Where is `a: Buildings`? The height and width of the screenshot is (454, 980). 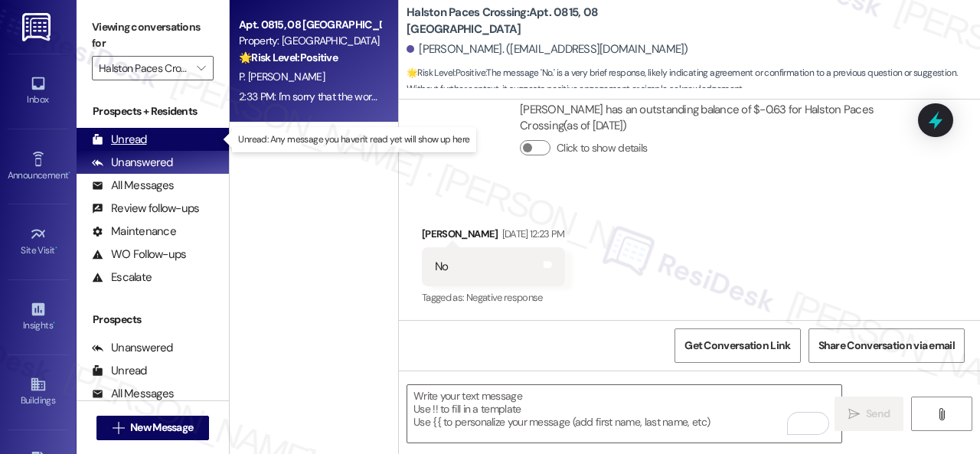 a: Buildings is located at coordinates (38, 392).